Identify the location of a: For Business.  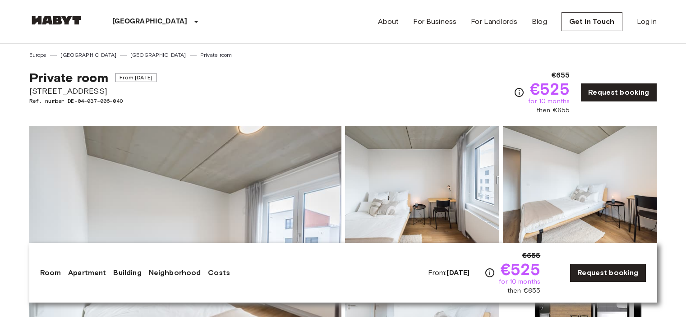
(435, 22).